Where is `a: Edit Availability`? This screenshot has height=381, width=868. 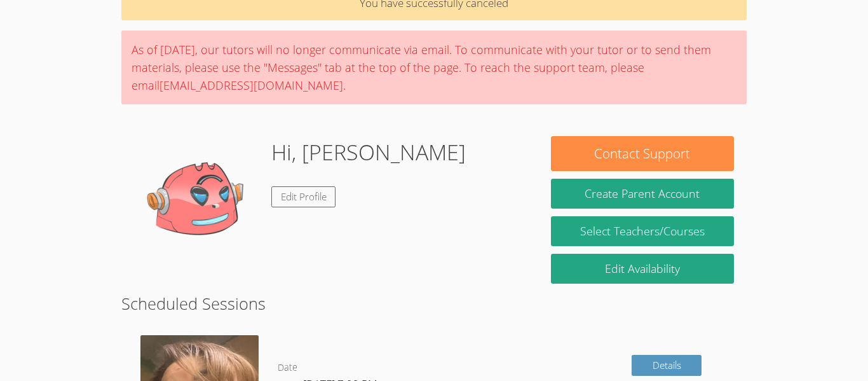 a: Edit Availability is located at coordinates (642, 268).